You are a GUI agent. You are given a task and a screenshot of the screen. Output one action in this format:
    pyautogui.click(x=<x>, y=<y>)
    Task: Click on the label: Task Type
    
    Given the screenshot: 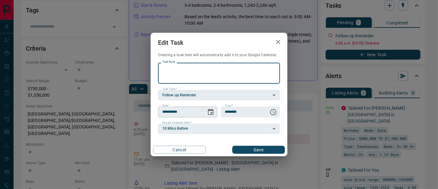 What is the action you would take?
    pyautogui.click(x=169, y=89)
    